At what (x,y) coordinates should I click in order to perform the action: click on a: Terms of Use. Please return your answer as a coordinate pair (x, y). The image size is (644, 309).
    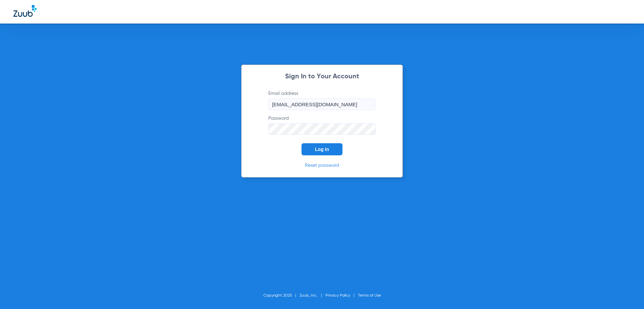
    Looking at the image, I should click on (369, 295).